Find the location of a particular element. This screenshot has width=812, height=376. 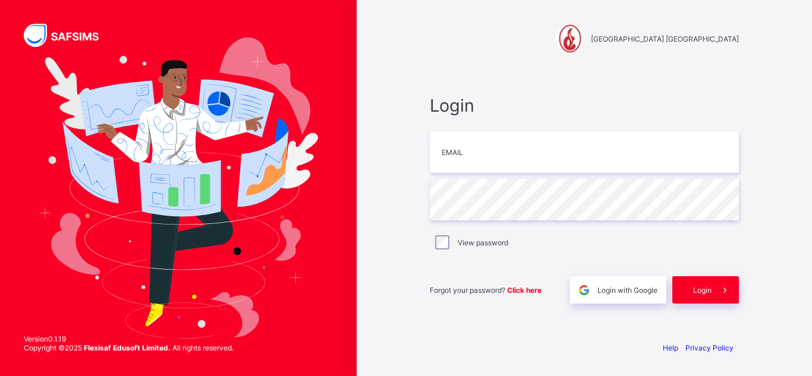

span: Click here is located at coordinates (525, 290).